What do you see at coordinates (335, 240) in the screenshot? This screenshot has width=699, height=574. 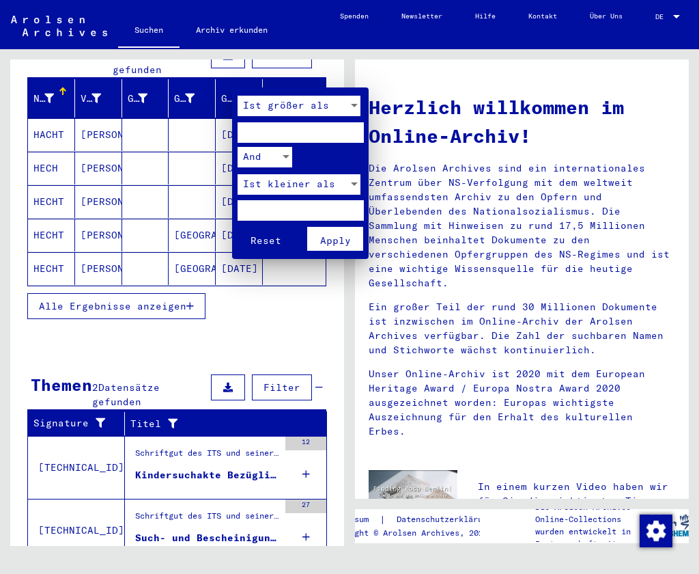 I see `span: Apply` at bounding box center [335, 240].